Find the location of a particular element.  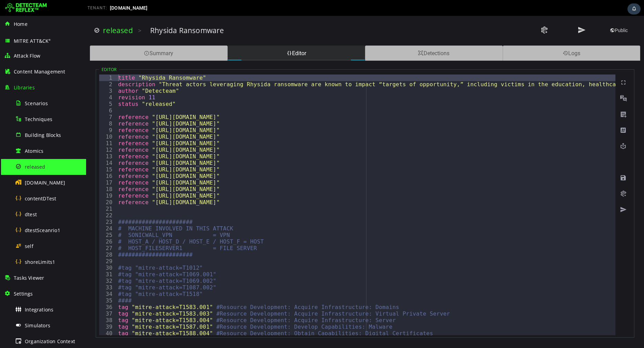

div: 39 is located at coordinates (21, 311).